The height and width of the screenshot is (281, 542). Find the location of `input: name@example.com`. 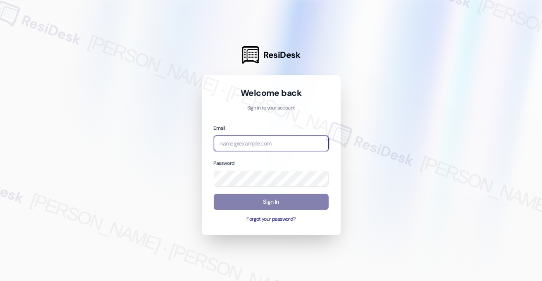

input: name@example.com is located at coordinates (271, 143).